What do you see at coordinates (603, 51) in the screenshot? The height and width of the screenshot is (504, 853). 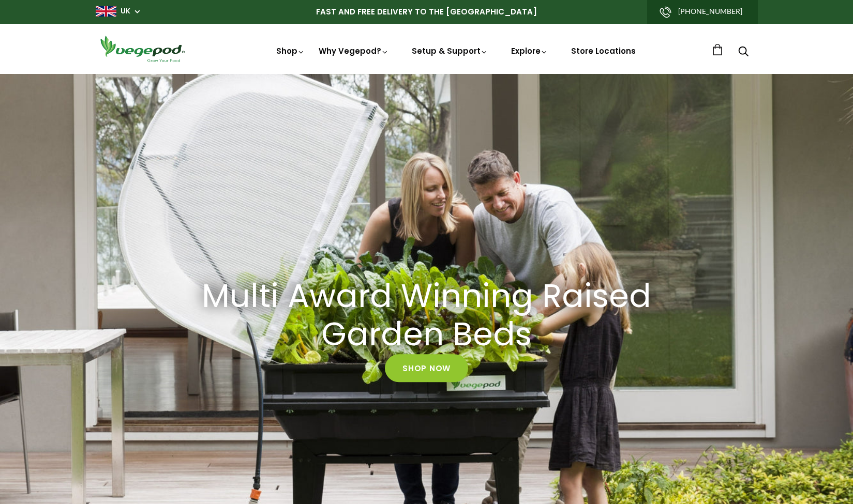 I see `a: Store Locations` at bounding box center [603, 51].